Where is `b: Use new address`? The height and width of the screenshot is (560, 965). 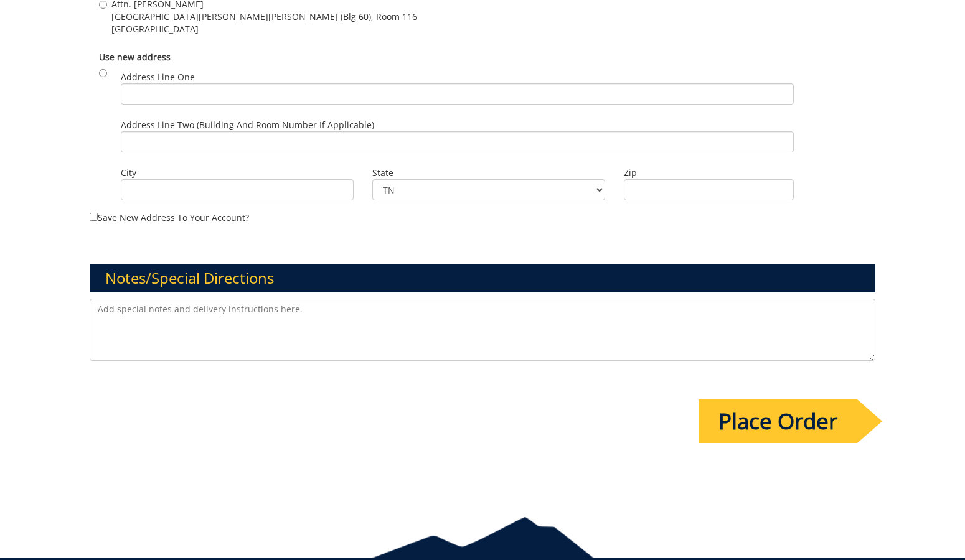 b: Use new address is located at coordinates (134, 57).